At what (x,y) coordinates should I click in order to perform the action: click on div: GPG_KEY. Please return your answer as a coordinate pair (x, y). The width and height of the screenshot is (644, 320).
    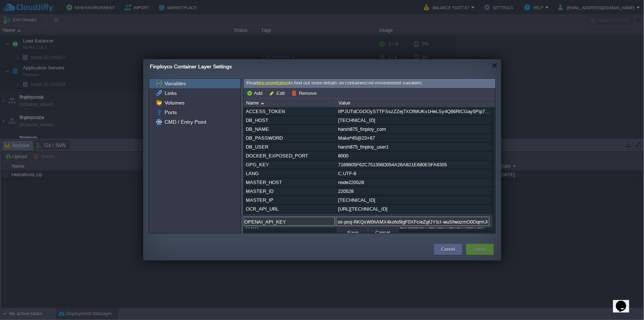
    Looking at the image, I should click on (290, 164).